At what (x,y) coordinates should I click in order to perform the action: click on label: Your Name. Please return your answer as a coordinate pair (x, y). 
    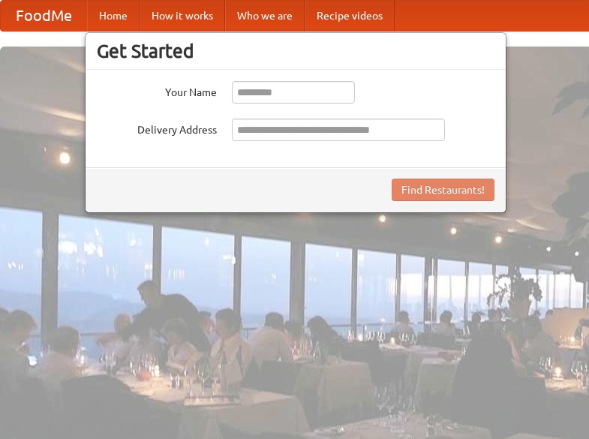
    Looking at the image, I should click on (157, 90).